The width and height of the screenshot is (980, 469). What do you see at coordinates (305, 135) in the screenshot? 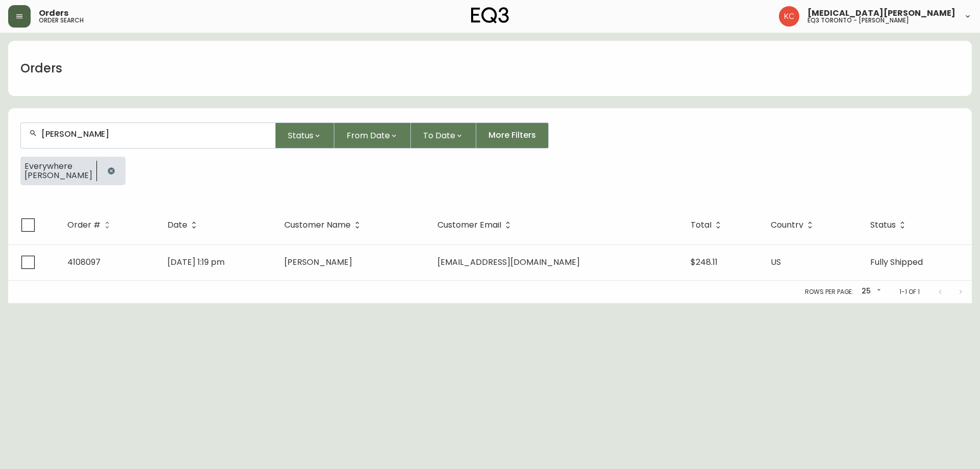
I see `button: Status` at bounding box center [305, 135].